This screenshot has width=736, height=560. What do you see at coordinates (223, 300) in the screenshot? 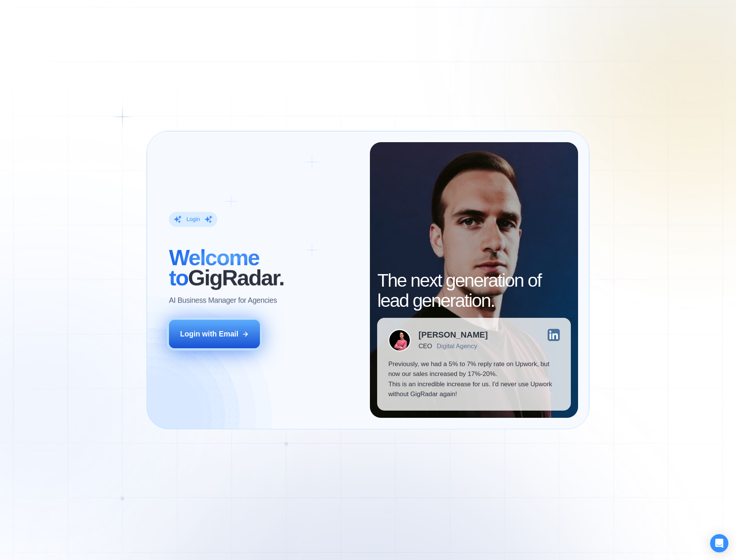
I see `p: AI Business Manager for Agencies` at bounding box center [223, 300].